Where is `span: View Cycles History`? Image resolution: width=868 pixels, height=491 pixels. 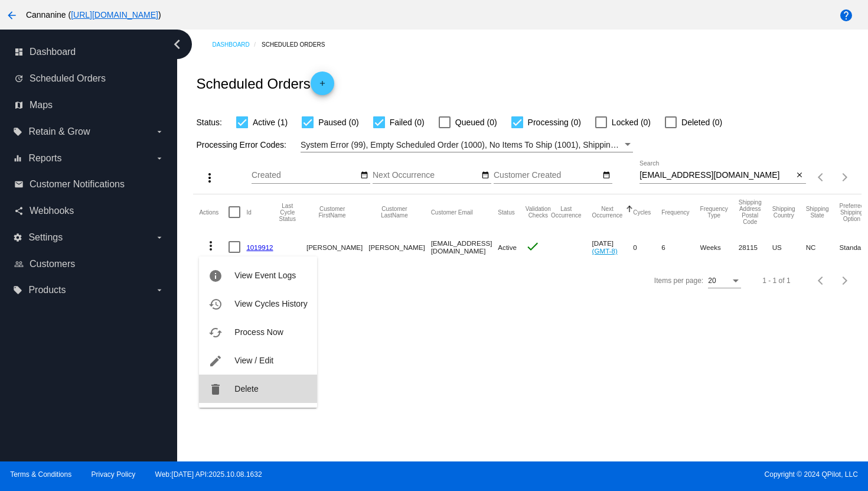
span: View Cycles History is located at coordinates (270, 304).